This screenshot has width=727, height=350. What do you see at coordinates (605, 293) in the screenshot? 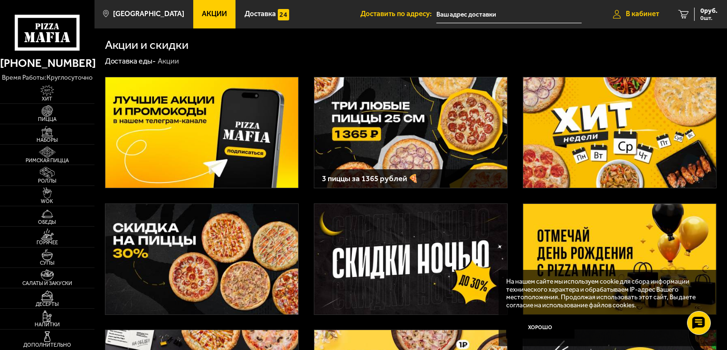
I see `p: На нашем сайте мы используем cookie для сбора информации технического характера и обрабатываем IP...` at bounding box center [605, 293].